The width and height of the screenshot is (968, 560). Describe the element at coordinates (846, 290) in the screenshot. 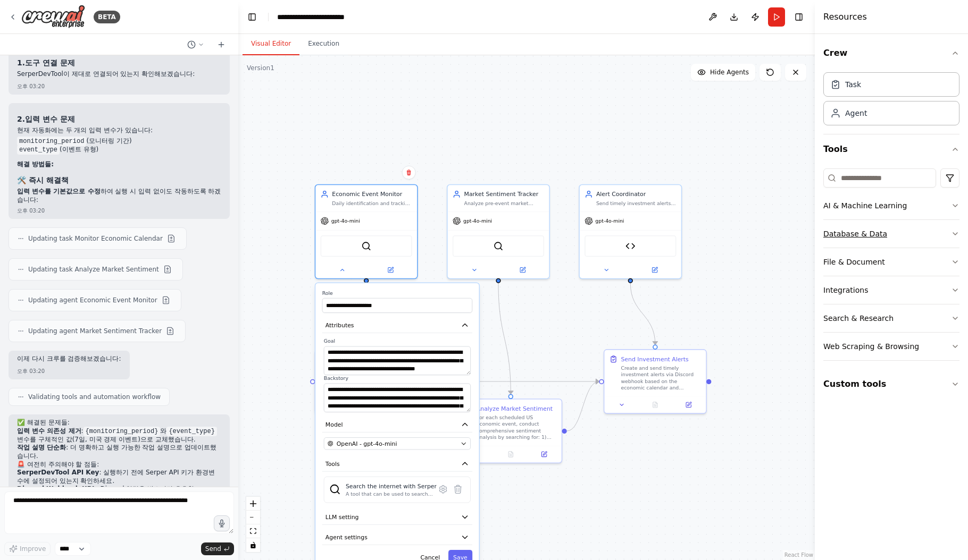

I see `div: Integrations` at that location.